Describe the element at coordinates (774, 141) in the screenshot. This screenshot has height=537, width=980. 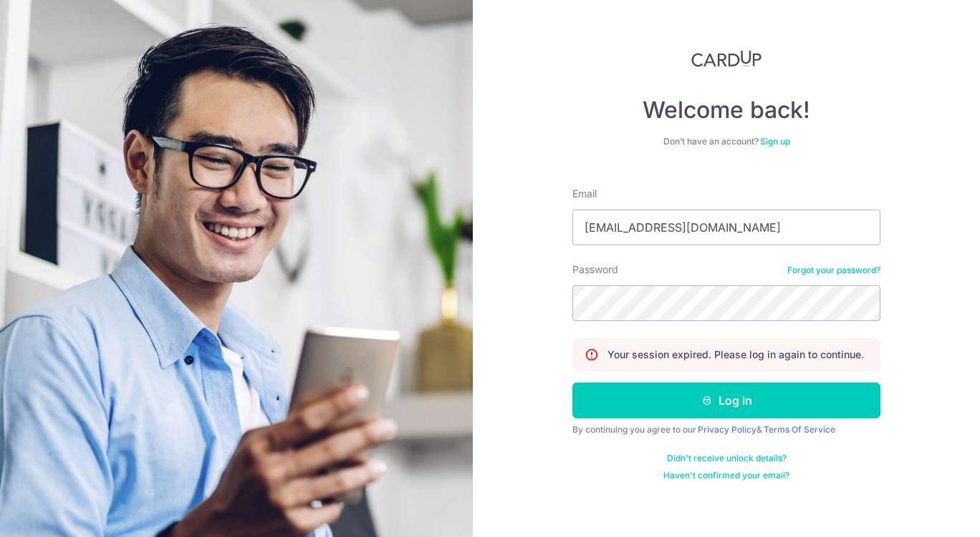
I see `a: Sign up` at that location.